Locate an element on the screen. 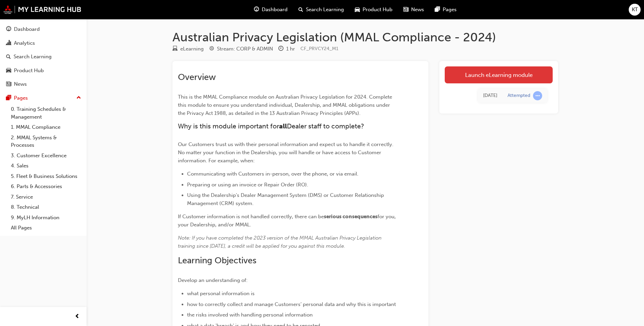  a: guage-iconDashboard is located at coordinates (270, 9).